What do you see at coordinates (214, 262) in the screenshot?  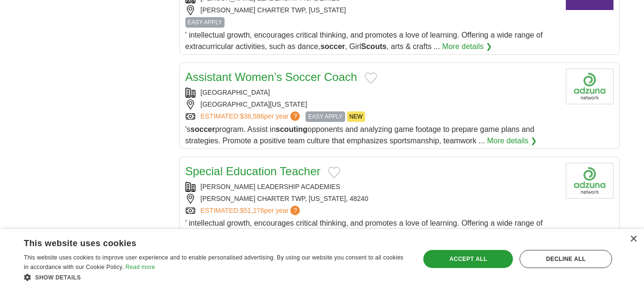 I see `span: This website uses cookies to improve user experience and to enable personalised advertising. By u...` at bounding box center [214, 262].